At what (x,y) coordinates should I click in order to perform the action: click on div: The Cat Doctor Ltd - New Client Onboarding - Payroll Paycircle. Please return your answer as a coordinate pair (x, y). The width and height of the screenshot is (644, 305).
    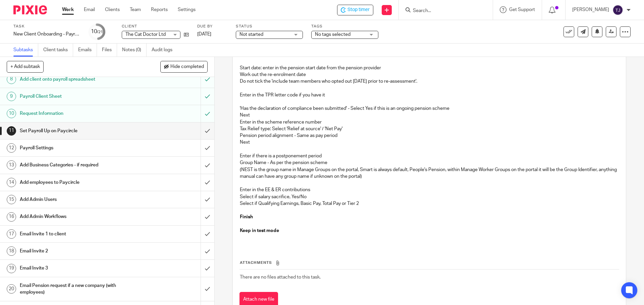
    Looking at the image, I should click on (355, 10).